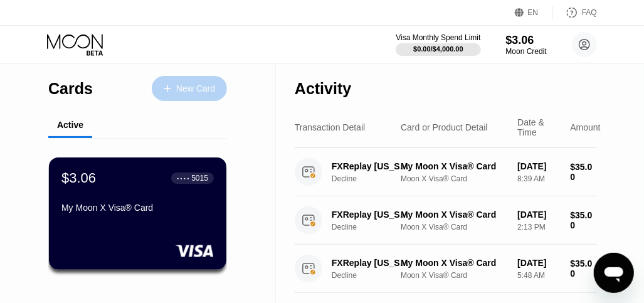 Image resolution: width=644 pixels, height=303 pixels. What do you see at coordinates (538, 127) in the screenshot?
I see `div: Date & Time` at bounding box center [538, 127].